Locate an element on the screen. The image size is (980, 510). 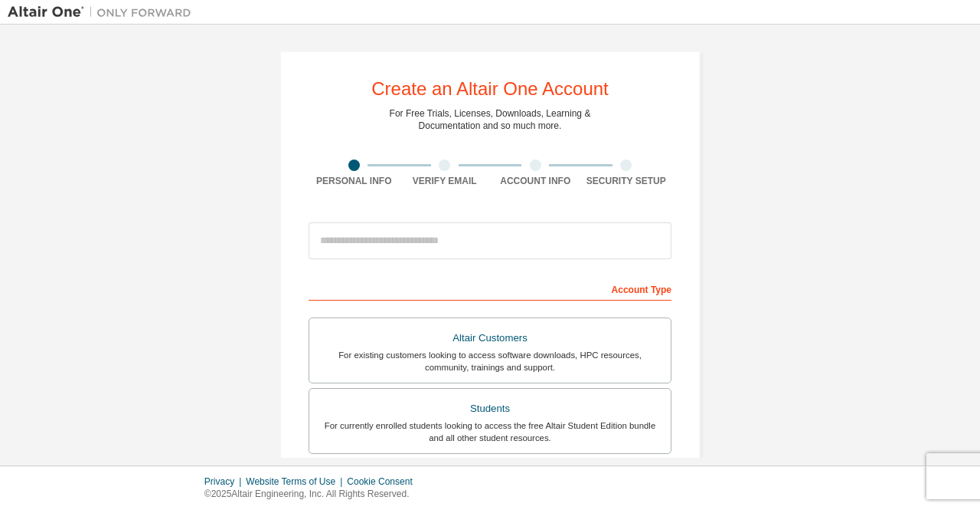
div: Personal Info is located at coordinates (354, 181).